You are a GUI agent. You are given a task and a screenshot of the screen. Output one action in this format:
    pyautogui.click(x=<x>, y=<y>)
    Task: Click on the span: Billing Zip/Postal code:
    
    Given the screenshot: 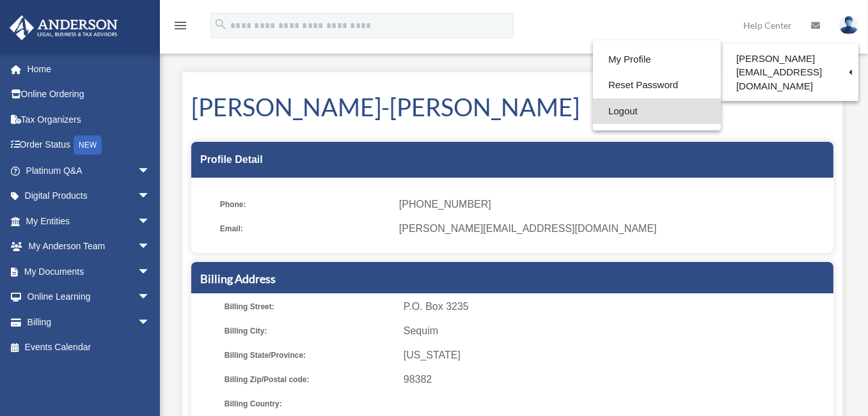 What is the action you would take?
    pyautogui.click(x=310, y=379)
    